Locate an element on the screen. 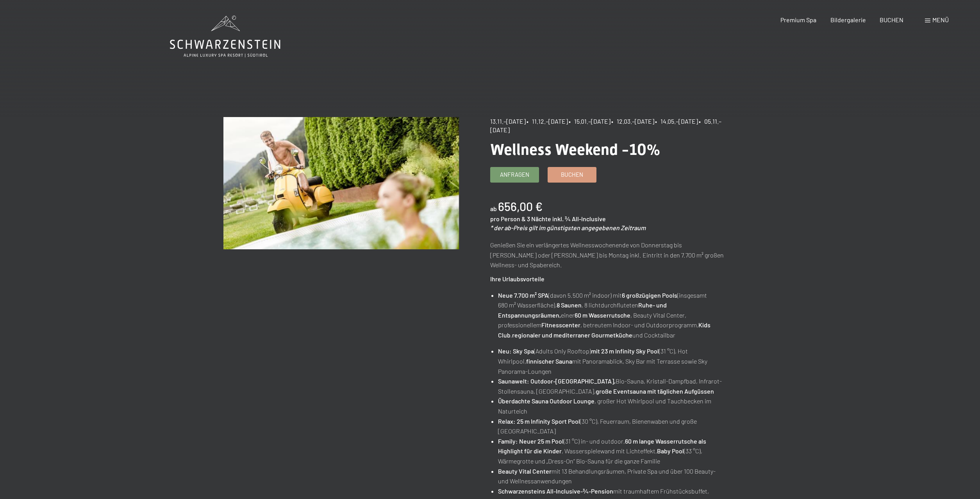  strong: Schwarzensteins All-Inclusive-¾-Pension is located at coordinates (555, 491).